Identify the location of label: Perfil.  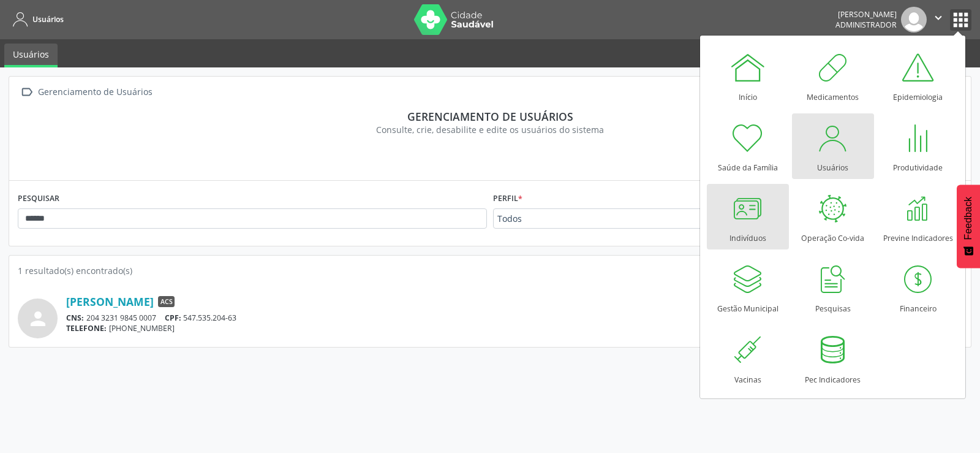
(508, 199).